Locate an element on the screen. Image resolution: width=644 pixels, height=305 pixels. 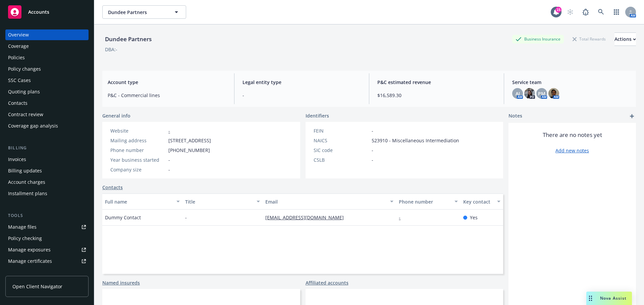
div: 15 is located at coordinates (559, 10).